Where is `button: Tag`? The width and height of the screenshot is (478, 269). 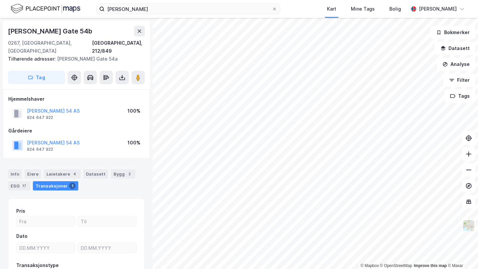
button: Tag is located at coordinates (36, 78).